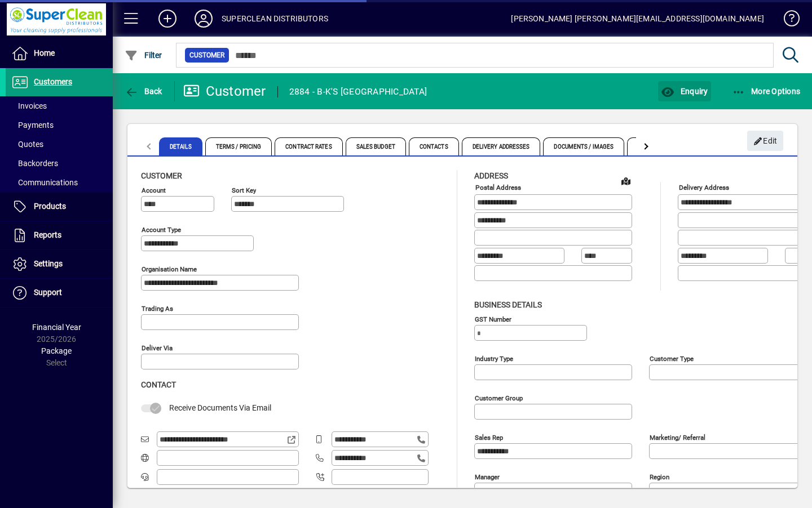  What do you see at coordinates (157, 309) in the screenshot?
I see `mat-label: Trading as` at bounding box center [157, 309].